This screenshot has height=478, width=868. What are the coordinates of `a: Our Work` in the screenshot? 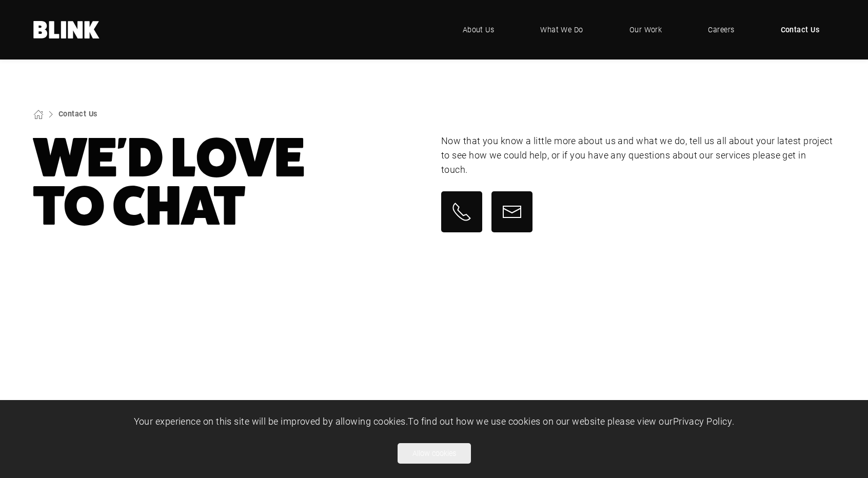 It's located at (646, 30).